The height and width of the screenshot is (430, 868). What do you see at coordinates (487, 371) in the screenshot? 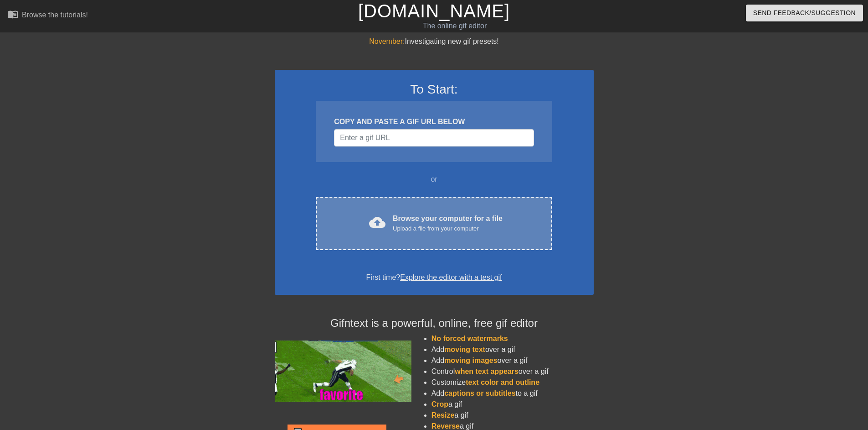
I see `span: when text appears` at bounding box center [487, 371].